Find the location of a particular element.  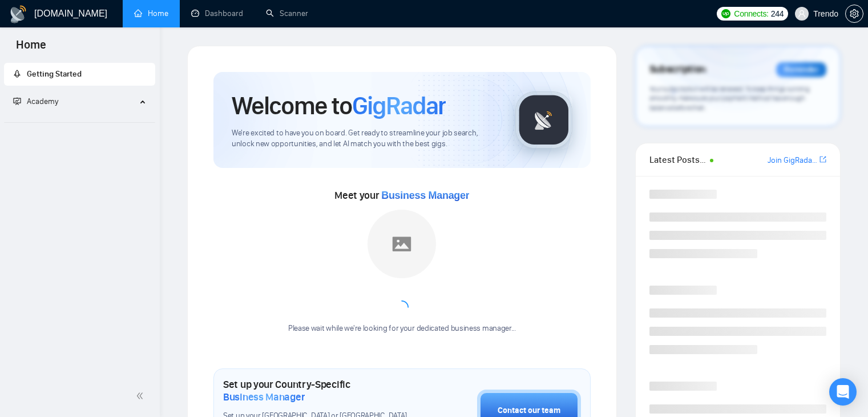

span: rocket is located at coordinates (17, 74).